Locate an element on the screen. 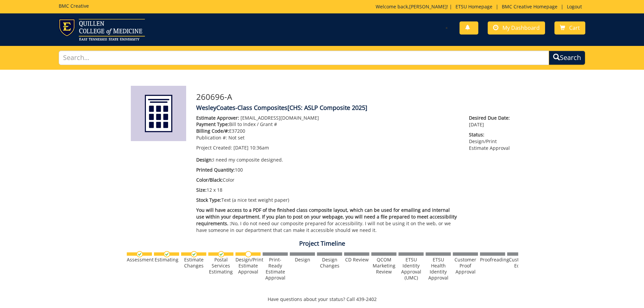 The width and height of the screenshot is (644, 308). h3: 260696-A is located at coordinates (354, 97).